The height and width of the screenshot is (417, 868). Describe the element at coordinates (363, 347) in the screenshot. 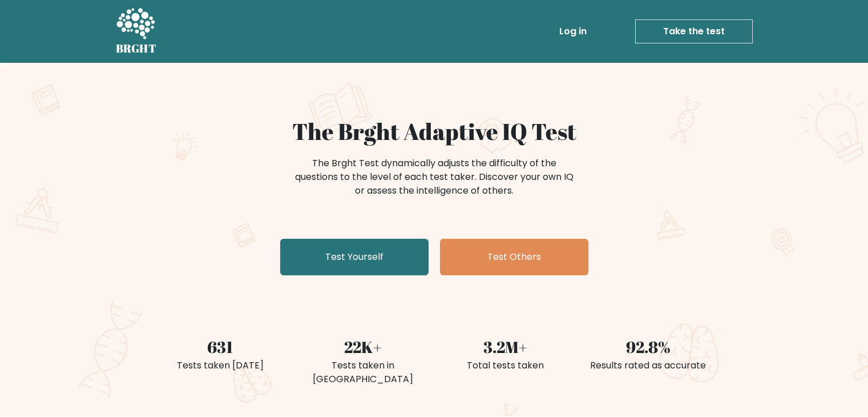

I see `div: 22K+` at that location.